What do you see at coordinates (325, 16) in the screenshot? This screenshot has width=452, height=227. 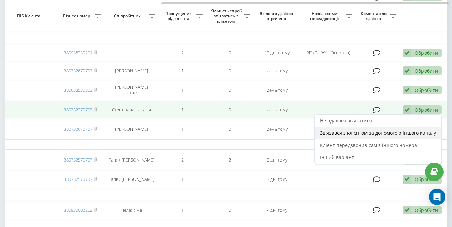 I see `span: Назва схеми переадресації` at bounding box center [325, 16].